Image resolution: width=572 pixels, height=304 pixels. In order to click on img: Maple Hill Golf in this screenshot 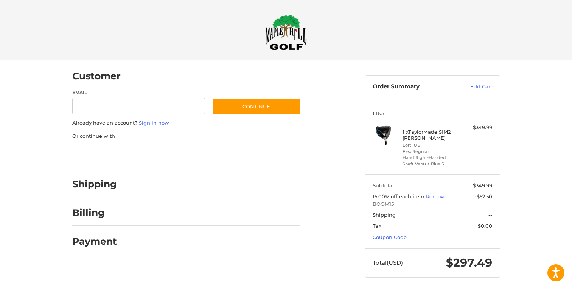, I will do `click(286, 33)`.